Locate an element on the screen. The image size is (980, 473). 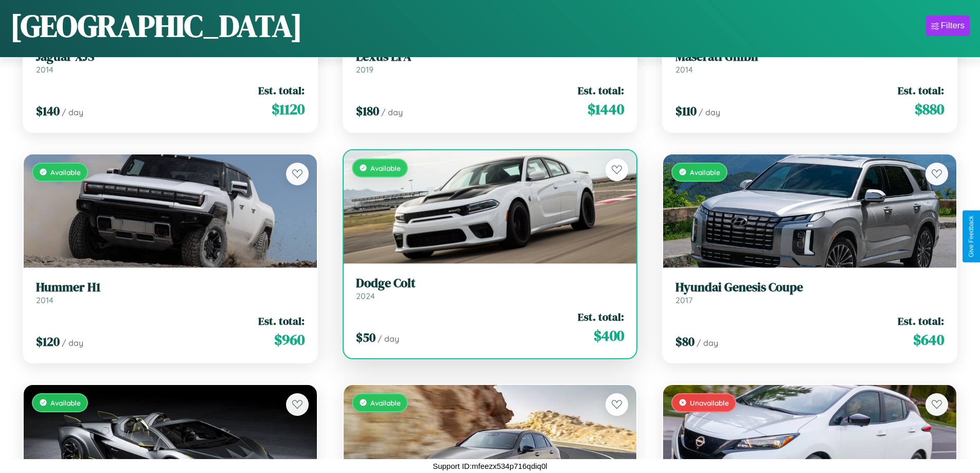
h3: Jaguar XJS is located at coordinates (170, 57).